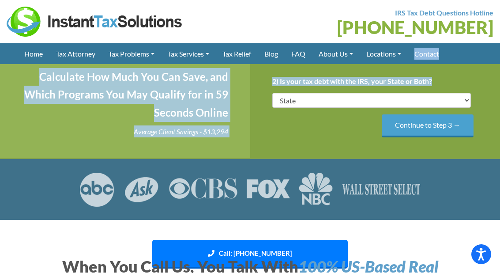  Describe the element at coordinates (444, 12) in the screenshot. I see `strong: IRS Tax Debt Questions Hotline` at that location.